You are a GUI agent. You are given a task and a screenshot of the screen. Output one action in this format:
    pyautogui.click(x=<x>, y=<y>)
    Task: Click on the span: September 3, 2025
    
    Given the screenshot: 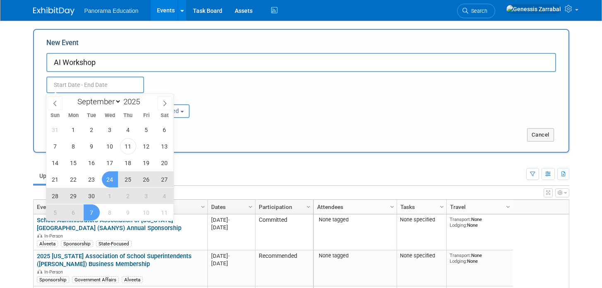 What is the action you would take?
    pyautogui.click(x=110, y=130)
    